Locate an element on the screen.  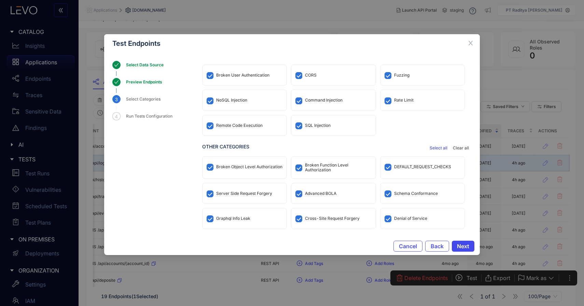
div: Advanced BOLA is located at coordinates (321, 193).